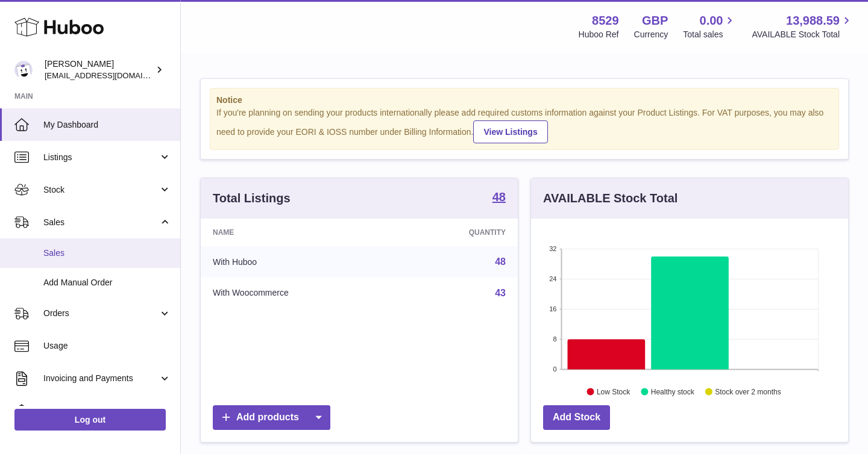 This screenshot has width=868, height=454. Describe the element at coordinates (107, 282) in the screenshot. I see `span: Add Manual Order` at that location.